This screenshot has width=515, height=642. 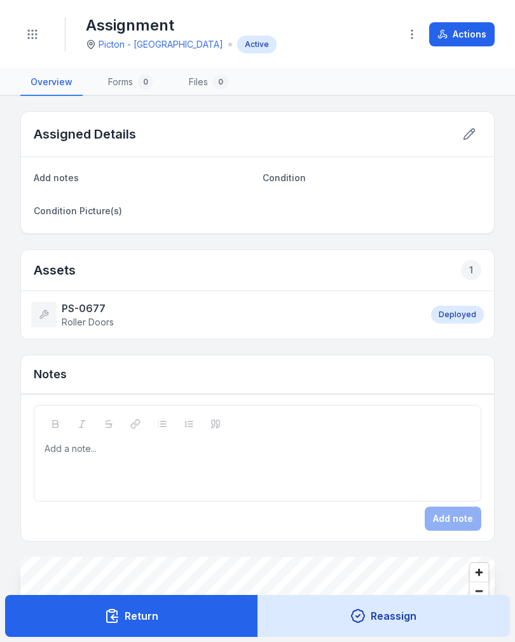 What do you see at coordinates (56, 177) in the screenshot?
I see `span: Add notes` at bounding box center [56, 177].